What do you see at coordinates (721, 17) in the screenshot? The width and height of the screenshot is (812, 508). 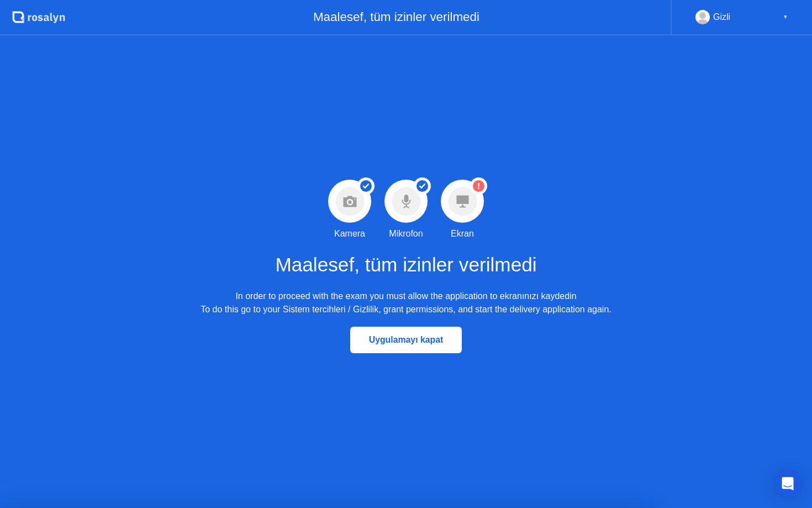 I see `div: Gizli` at bounding box center [721, 17].